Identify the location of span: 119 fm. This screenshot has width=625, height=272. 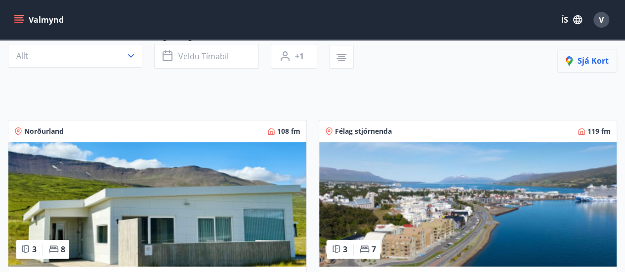
(599, 132).